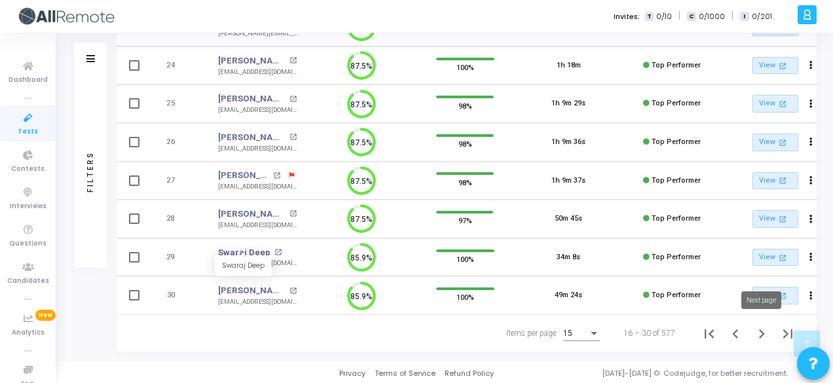 This screenshot has height=383, width=833. I want to click on button: First page, so click(709, 333).